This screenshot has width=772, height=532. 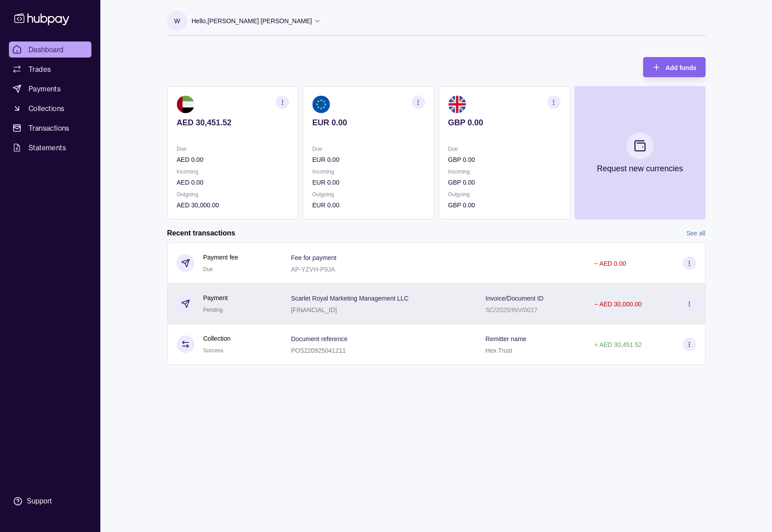 I want to click on span: Transactions, so click(x=49, y=128).